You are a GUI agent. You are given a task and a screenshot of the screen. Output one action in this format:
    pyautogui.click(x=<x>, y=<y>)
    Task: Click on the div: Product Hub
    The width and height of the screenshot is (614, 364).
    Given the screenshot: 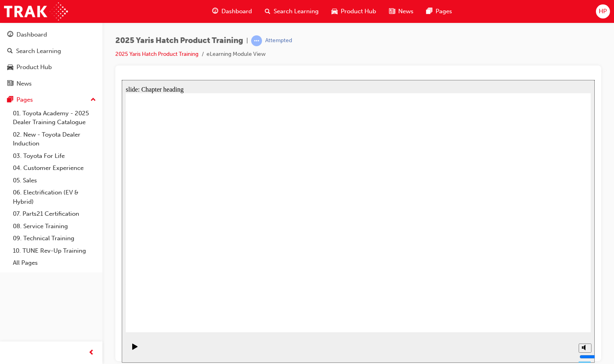 What is the action you would take?
    pyautogui.click(x=34, y=67)
    